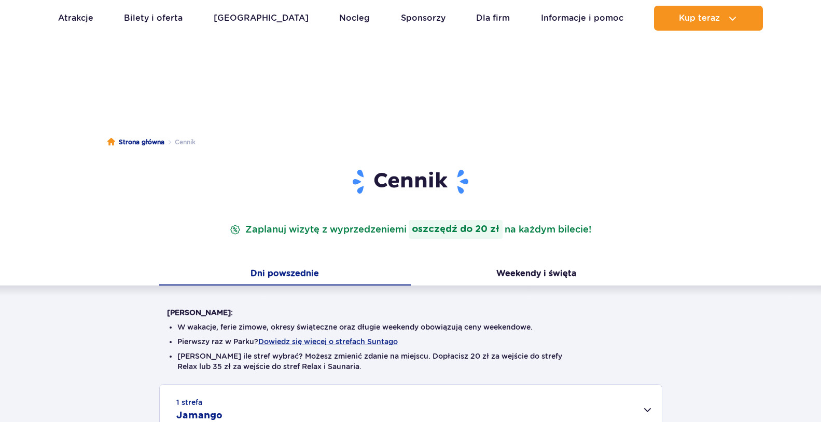  I want to click on button: Kup teraz, so click(709, 18).